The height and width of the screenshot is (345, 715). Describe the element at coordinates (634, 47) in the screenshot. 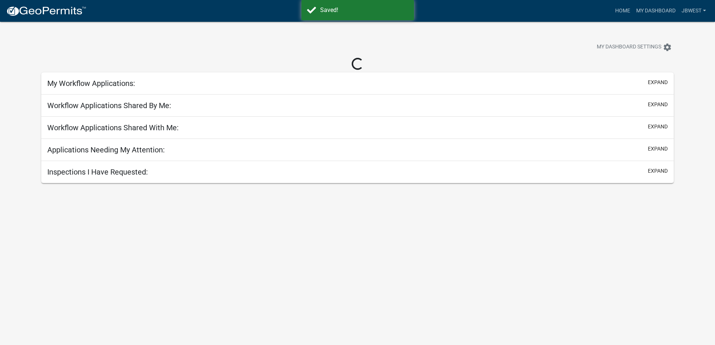

I see `button: My Dashboard Settingssettings` at that location.